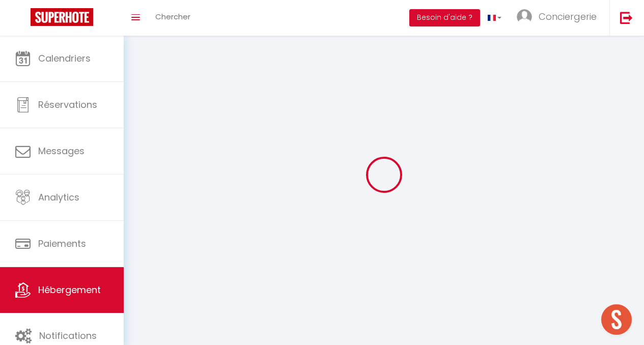  I want to click on span: Réservations, so click(67, 104).